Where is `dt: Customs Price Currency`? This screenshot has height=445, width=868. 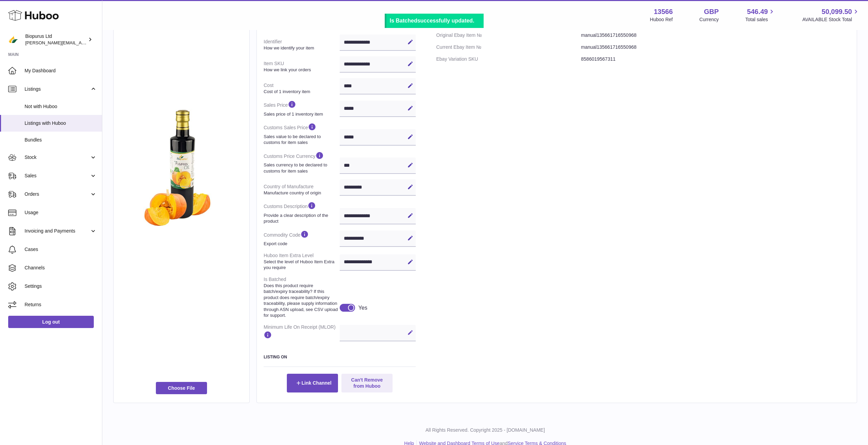
dt: Customs Price Currency is located at coordinates (302, 162).